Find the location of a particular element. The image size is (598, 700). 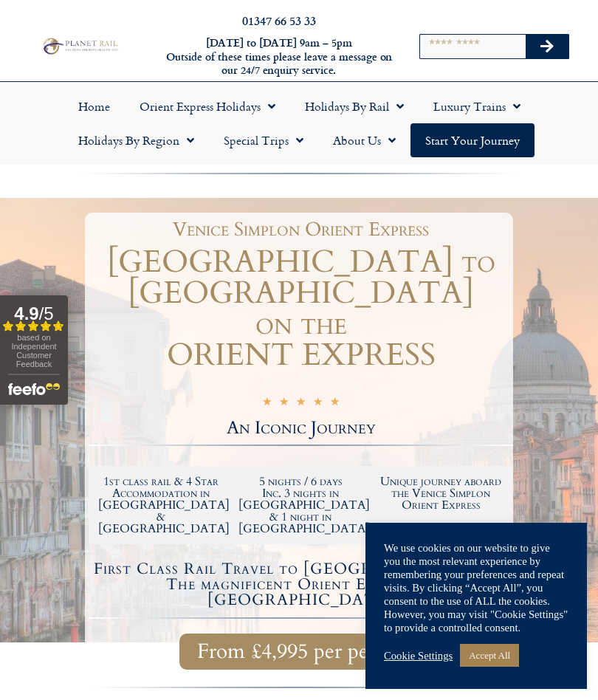

h1: Venice Simplon Orient Express is located at coordinates (300, 229).